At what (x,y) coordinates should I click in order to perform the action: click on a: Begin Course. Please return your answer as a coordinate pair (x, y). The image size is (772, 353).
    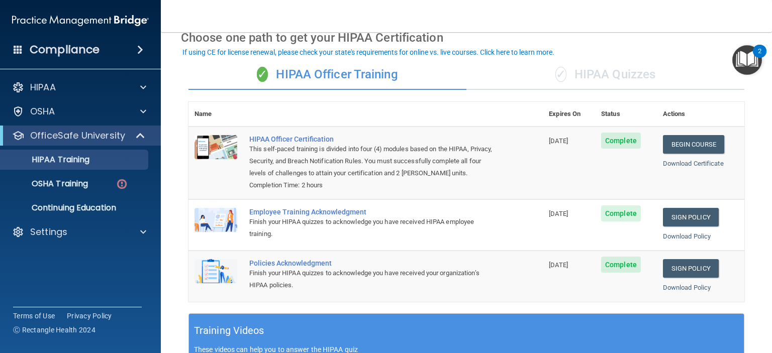
    Looking at the image, I should click on (694, 144).